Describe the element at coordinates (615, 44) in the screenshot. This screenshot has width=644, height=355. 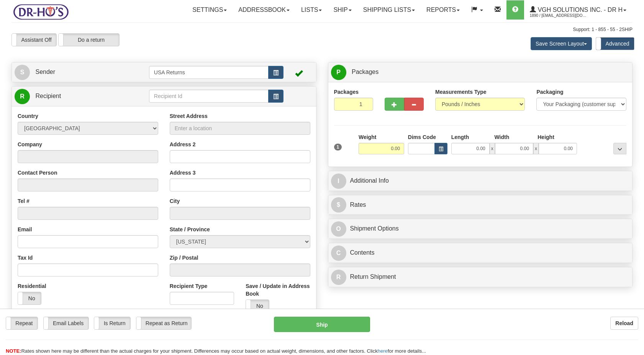
I see `label: Advanced` at that location.